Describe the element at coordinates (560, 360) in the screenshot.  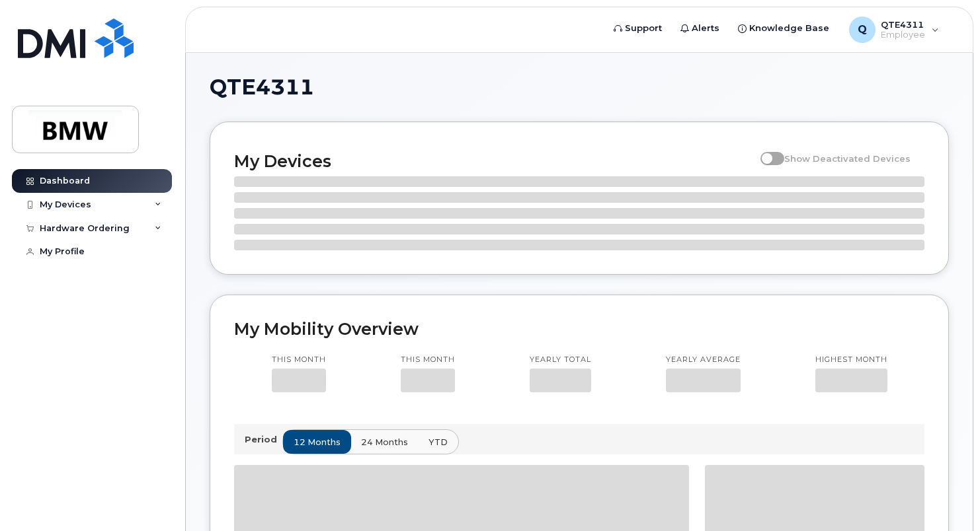
I see `p: Yearly total` at that location.